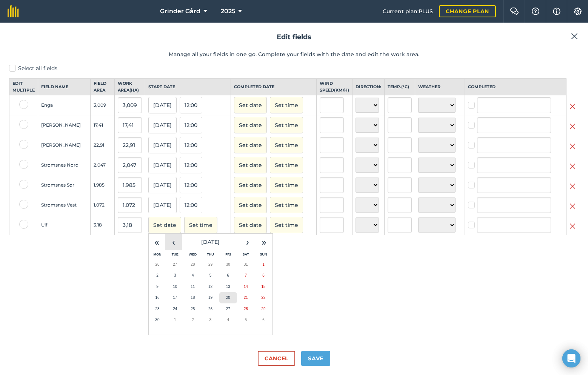  What do you see at coordinates (64, 205) in the screenshot?
I see `td: Strømsnes Vest` at bounding box center [64, 205].